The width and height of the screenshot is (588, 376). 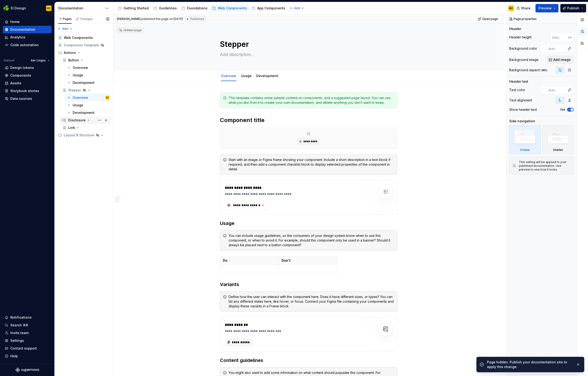 What do you see at coordinates (165, 8) in the screenshot?
I see `a: Guidelines` at bounding box center [165, 8].